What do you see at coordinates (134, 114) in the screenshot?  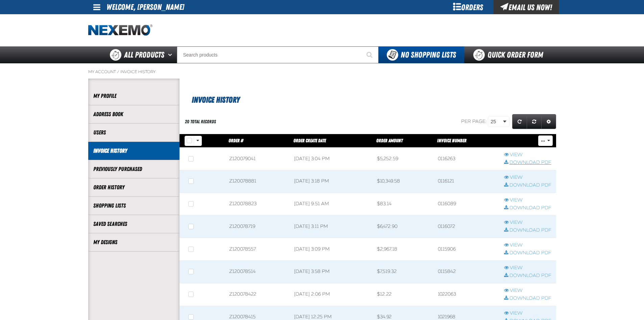 I see `a: Address Book` at bounding box center [134, 114].